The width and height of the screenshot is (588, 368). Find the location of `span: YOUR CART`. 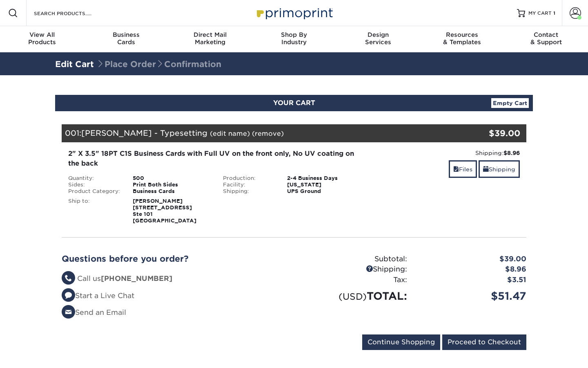

span: YOUR CART is located at coordinates (294, 103).